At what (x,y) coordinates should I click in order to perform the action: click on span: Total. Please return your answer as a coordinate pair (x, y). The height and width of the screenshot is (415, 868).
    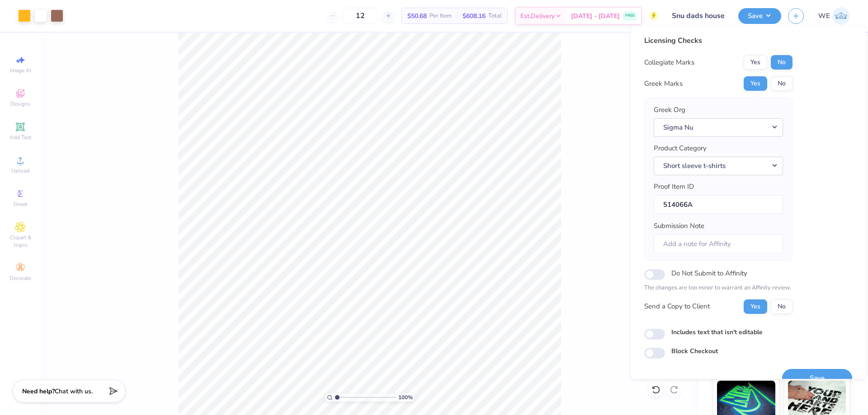
    Looking at the image, I should click on (495, 16).